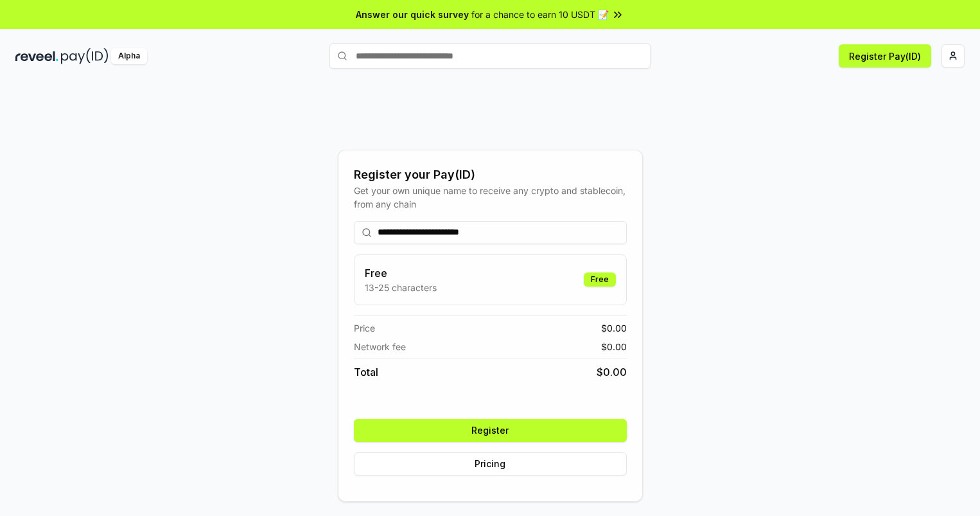  I want to click on span: Price, so click(364, 327).